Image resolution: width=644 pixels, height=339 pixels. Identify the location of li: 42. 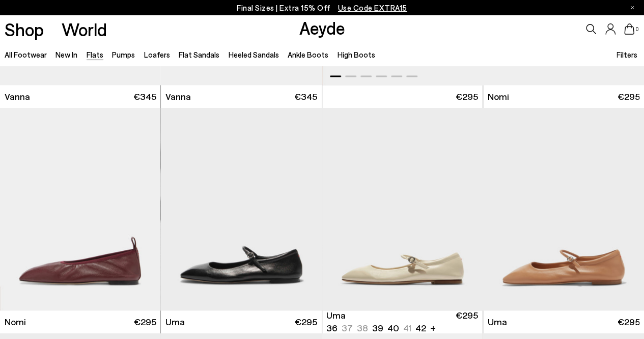
(421, 328).